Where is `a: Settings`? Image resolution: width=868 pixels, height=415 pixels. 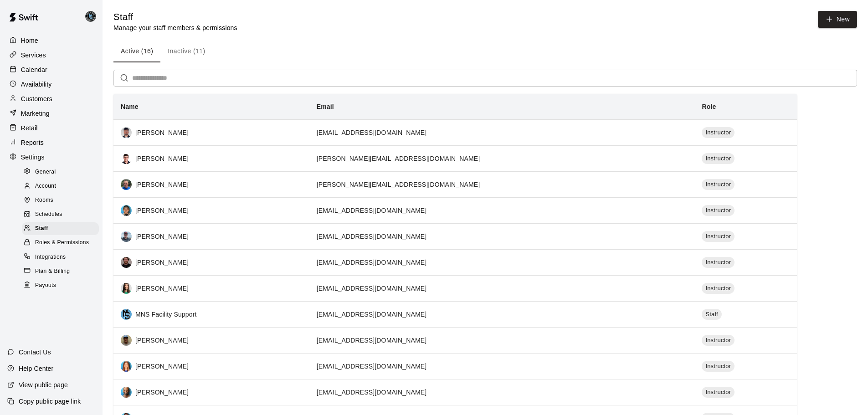
a: Settings is located at coordinates (51, 157).